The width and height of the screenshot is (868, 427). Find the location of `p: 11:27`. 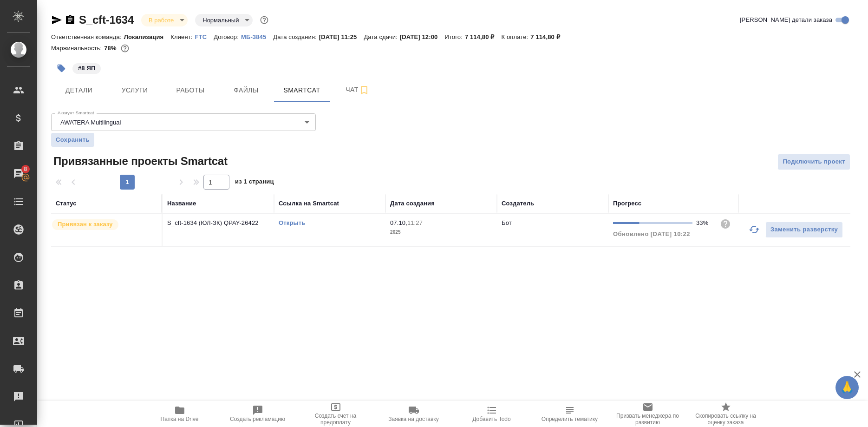

p: 11:27 is located at coordinates (415, 222).